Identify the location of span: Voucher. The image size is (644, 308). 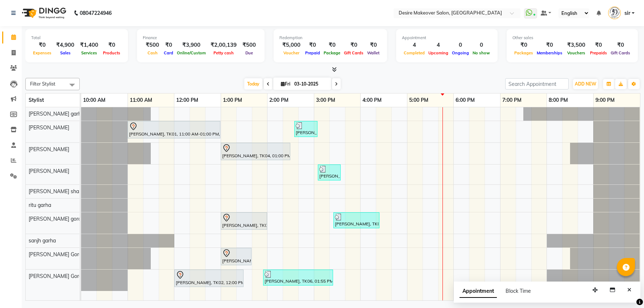
(291, 53).